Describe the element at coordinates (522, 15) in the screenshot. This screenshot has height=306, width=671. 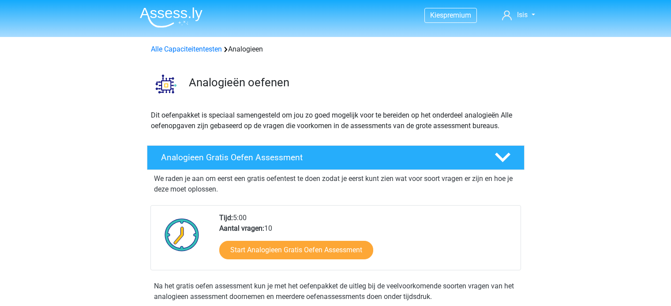
I see `span: Isis` at that location.